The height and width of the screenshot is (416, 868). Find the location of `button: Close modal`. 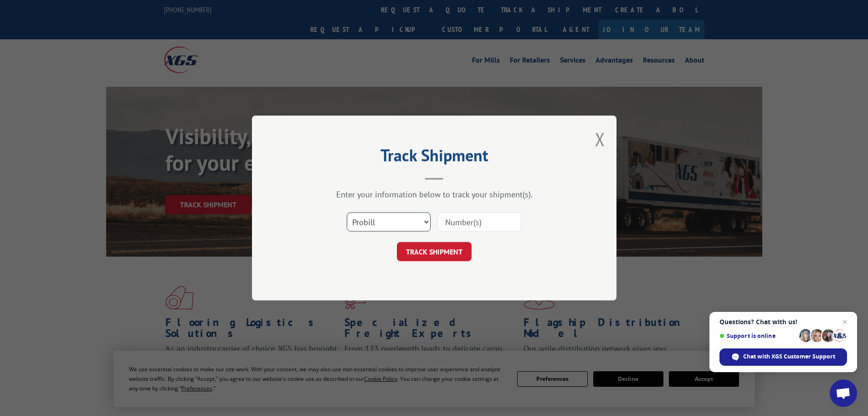

button: Close modal is located at coordinates (600, 139).